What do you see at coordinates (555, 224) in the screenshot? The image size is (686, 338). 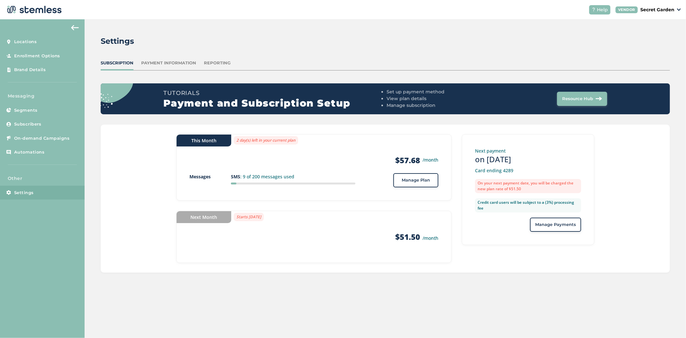 I see `button: Manage Payments` at bounding box center [555, 224].